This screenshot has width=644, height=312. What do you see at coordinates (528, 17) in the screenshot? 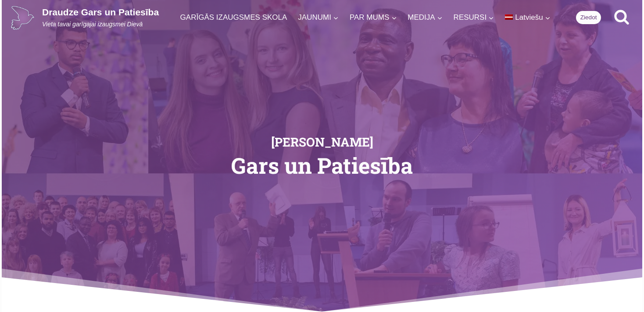
I see `span: Latviešu` at bounding box center [528, 17].